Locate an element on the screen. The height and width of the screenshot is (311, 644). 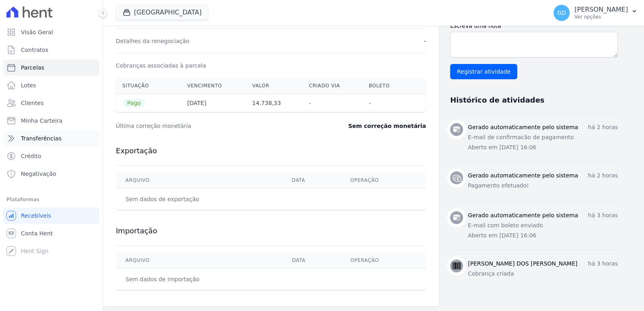
th: Valor is located at coordinates (274, 86).